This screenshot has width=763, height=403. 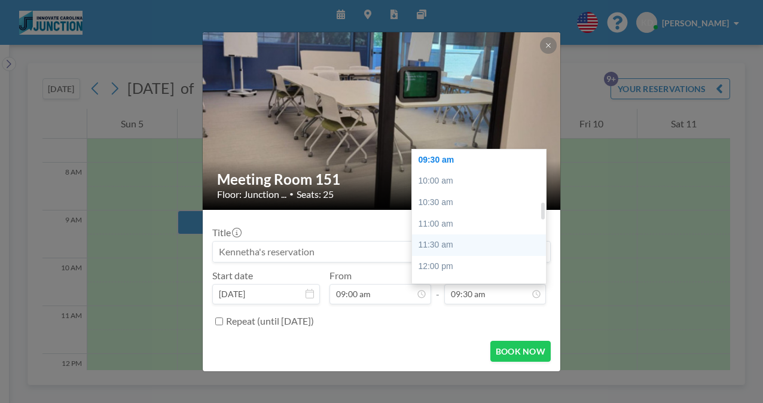 What do you see at coordinates (340, 276) in the screenshot?
I see `label: From` at bounding box center [340, 276].